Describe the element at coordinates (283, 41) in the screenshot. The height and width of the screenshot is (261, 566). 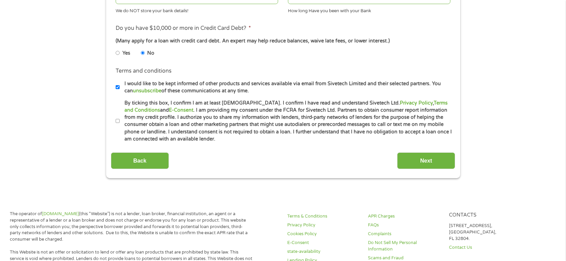
I see `div: (Many apply for a loan with credit card debt. An expert may help reduce balances, waive late fees...` at that location.